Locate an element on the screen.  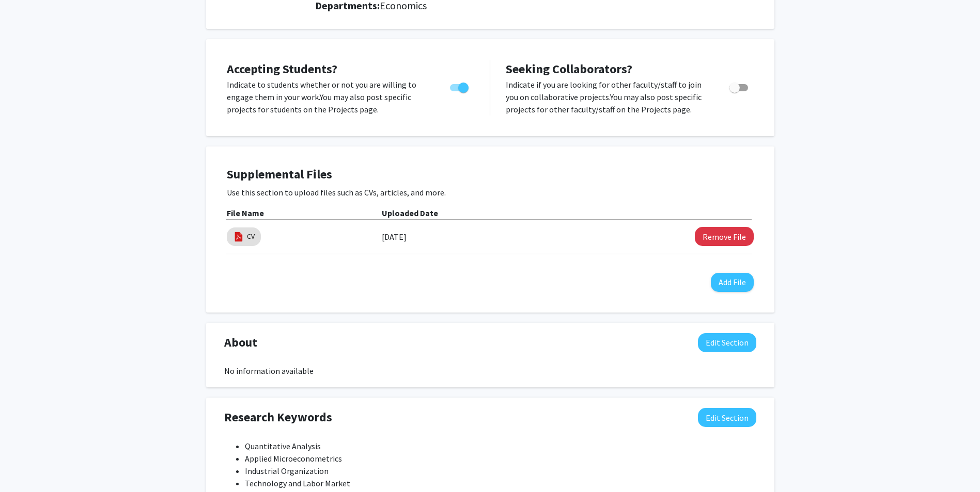
span: Seeking Collaborators? is located at coordinates (568, 68).